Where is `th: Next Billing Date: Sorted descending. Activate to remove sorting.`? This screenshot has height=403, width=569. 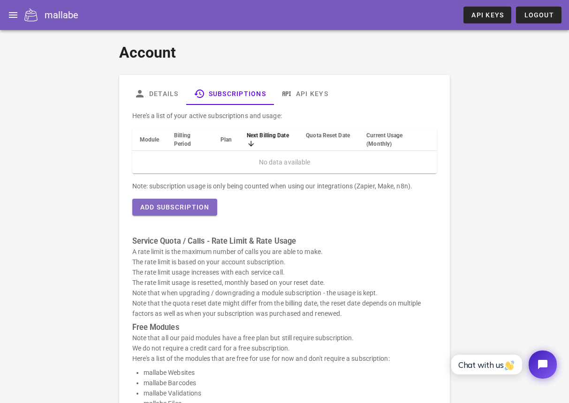
th: Next Billing Date: Sorted descending. Activate to remove sorting. is located at coordinates (269, 140).